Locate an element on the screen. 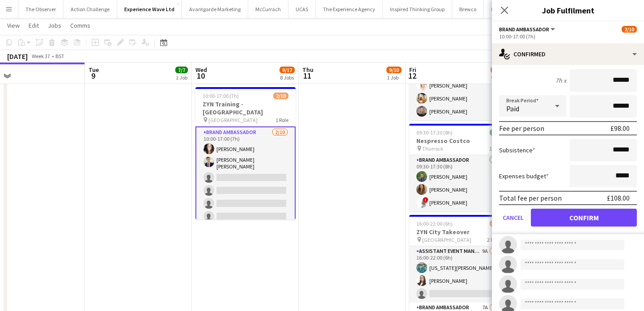 This screenshot has width=644, height=311. h3: Nespresso Costco is located at coordinates (459, 141).